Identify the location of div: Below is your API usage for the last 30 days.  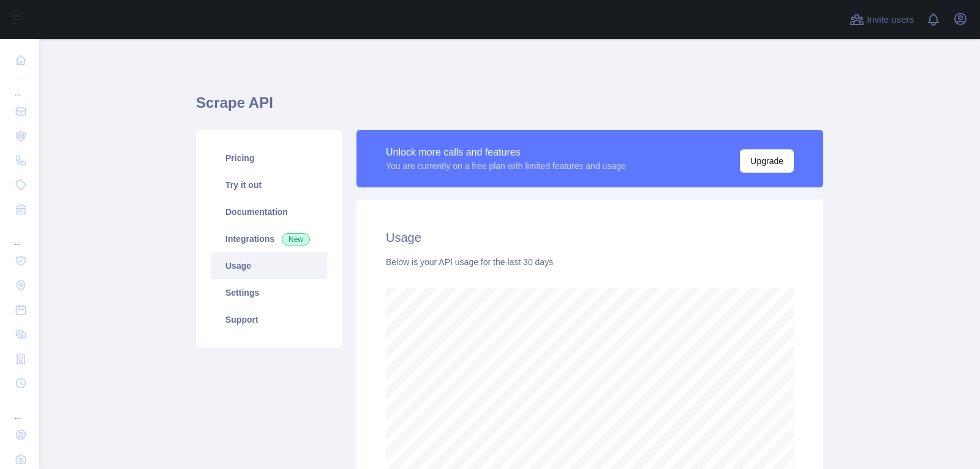
(590, 262).